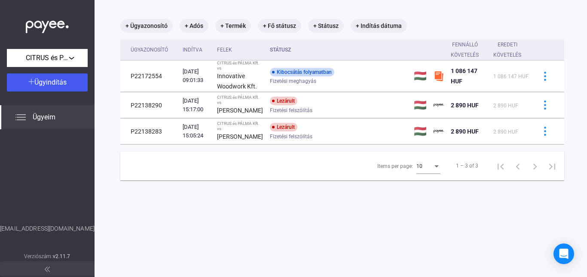 Image resolution: width=587 pixels, height=277 pixels. Describe the element at coordinates (233, 26) in the screenshot. I see `mat-chip: + Termék` at that location.